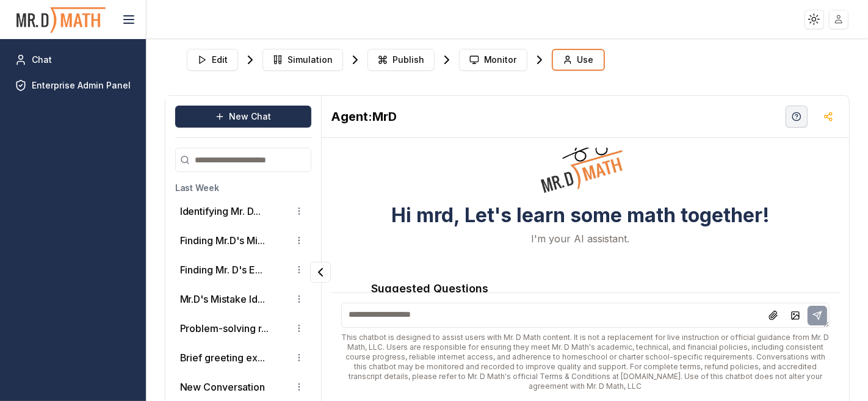 The image size is (868, 401). What do you see at coordinates (838, 19) in the screenshot?
I see `img: placeholder-user.jpg` at bounding box center [838, 19].